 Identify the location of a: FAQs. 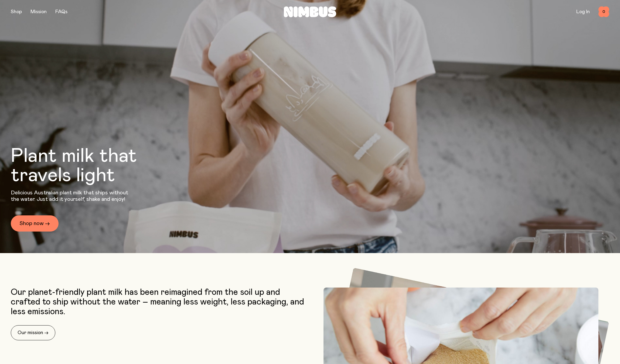
(61, 12).